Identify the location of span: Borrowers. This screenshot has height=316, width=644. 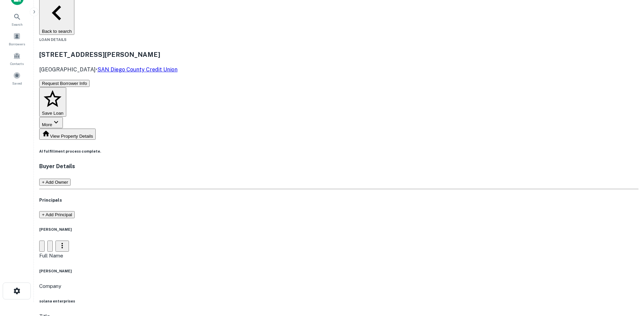
(17, 44).